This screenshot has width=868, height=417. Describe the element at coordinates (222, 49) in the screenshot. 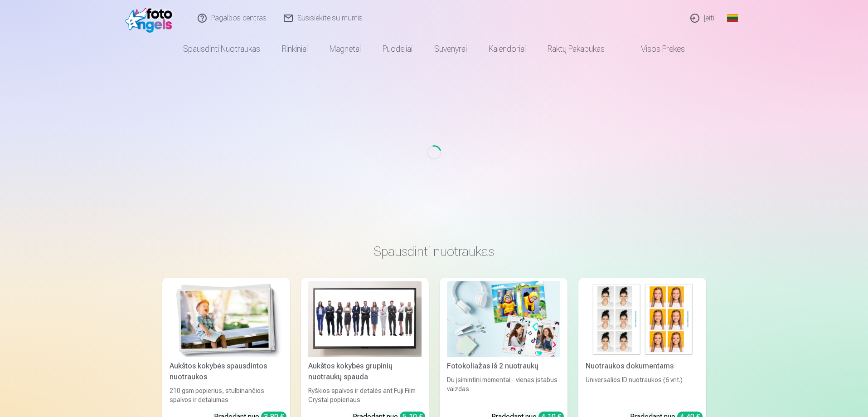

I see `a: Spausdinti nuotraukas` at that location.